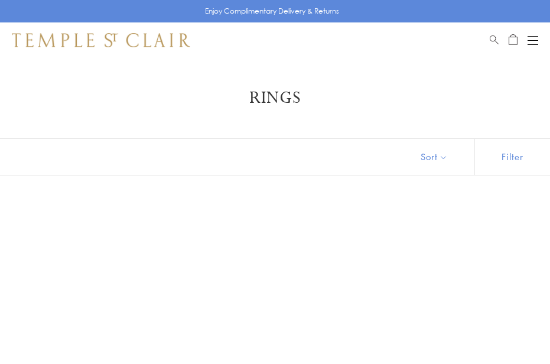  What do you see at coordinates (493, 40) in the screenshot?
I see `a: Search` at bounding box center [493, 40].